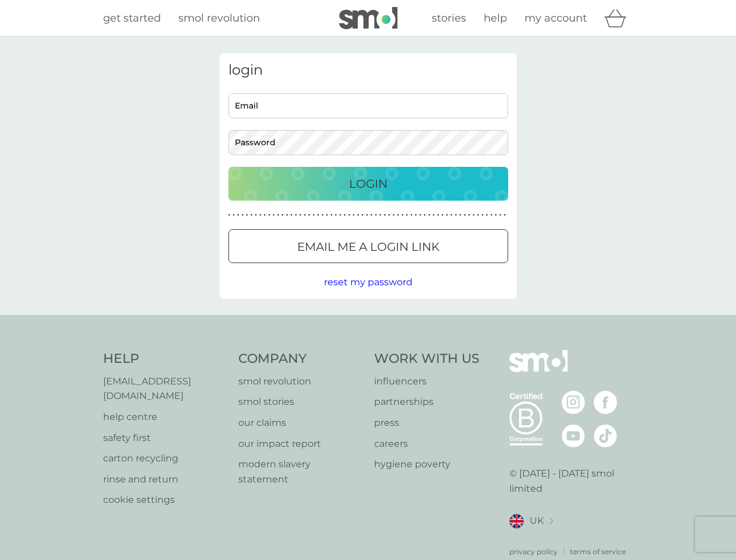 This screenshot has height=560, width=736. Describe the element at coordinates (598, 551) in the screenshot. I see `a: terms of service` at that location.